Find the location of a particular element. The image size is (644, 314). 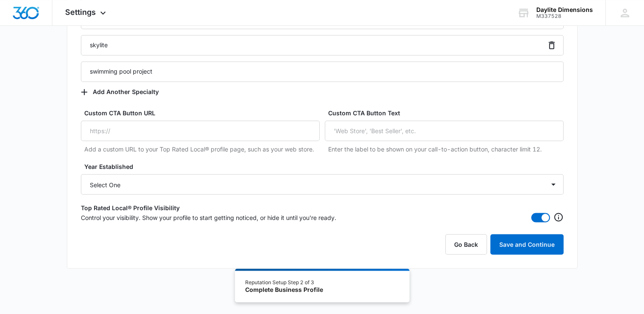

div: account id is located at coordinates (565, 16).